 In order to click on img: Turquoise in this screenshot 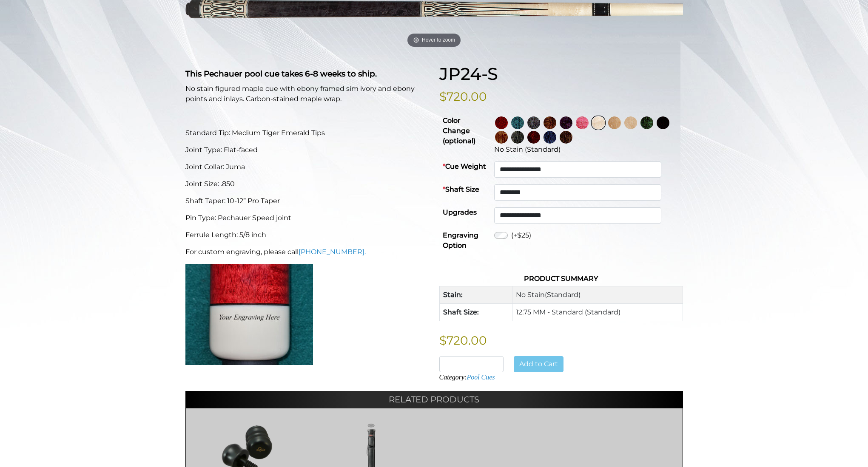, I will do `click(517, 123)`.